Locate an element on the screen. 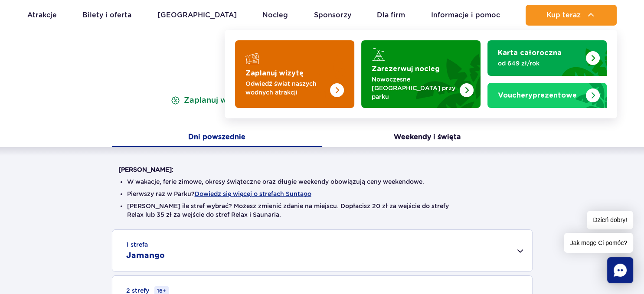 This screenshot has height=294, width=644. span: Dzień dobry! is located at coordinates (610, 220).